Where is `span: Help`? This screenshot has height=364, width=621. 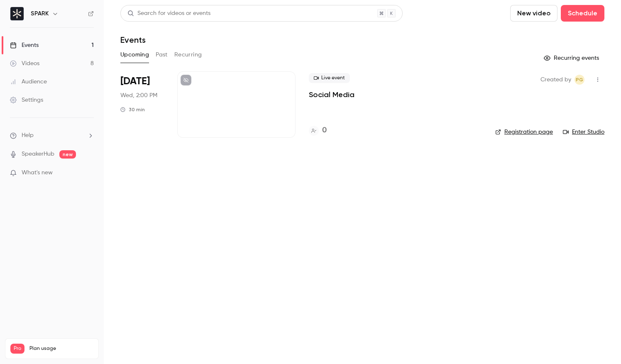
span: Help is located at coordinates (28, 136).